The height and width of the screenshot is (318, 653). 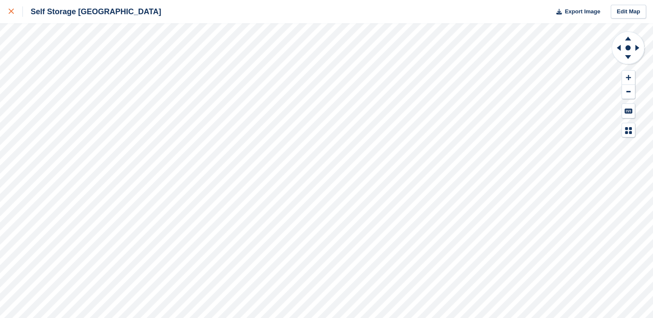 What do you see at coordinates (575, 12) in the screenshot?
I see `button: Export Image` at bounding box center [575, 12].